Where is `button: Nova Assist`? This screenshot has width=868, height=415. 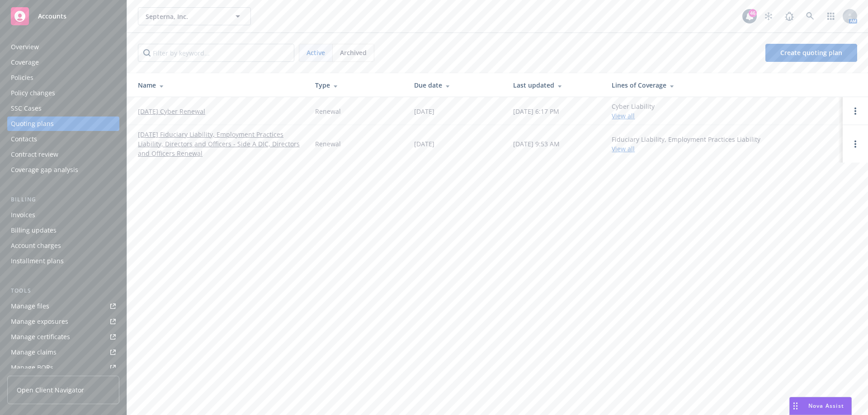 button: Nova Assist is located at coordinates (821, 406).